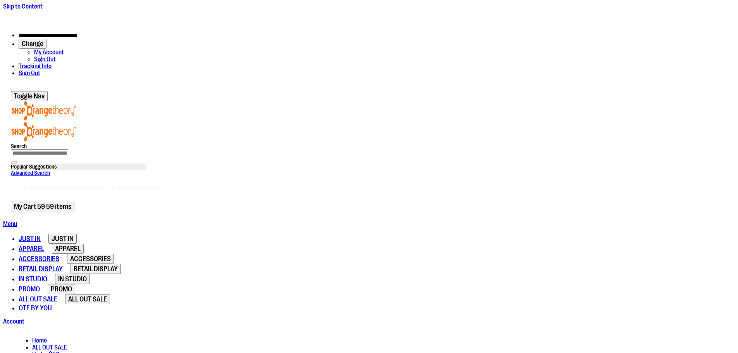 This screenshot has height=353, width=738. What do you see at coordinates (14, 162) in the screenshot?
I see `button: Search` at bounding box center [14, 162].